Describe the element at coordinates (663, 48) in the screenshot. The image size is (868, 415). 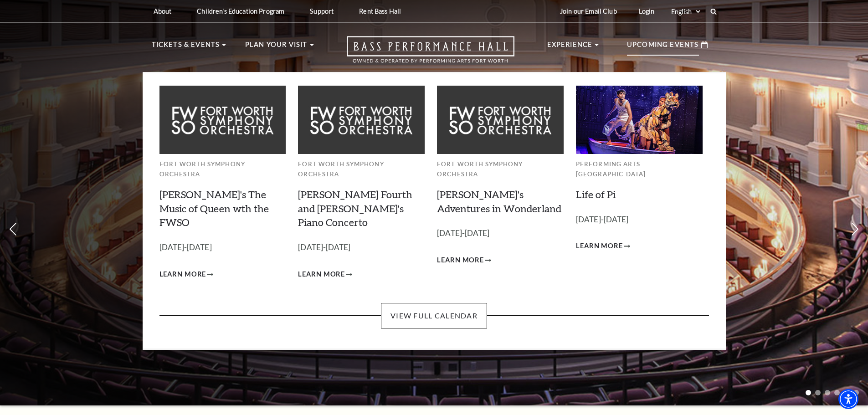
I see `p: Upcoming Events` at that location.